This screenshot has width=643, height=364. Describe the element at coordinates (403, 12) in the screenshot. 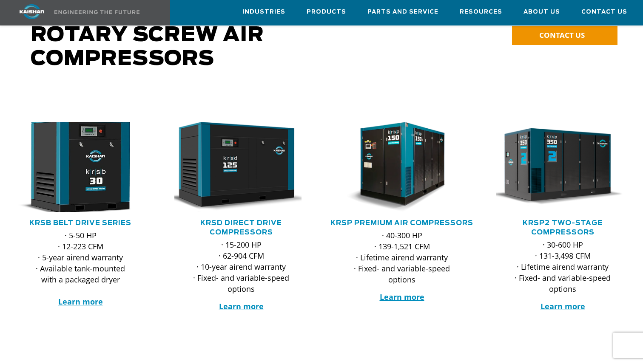

I see `span: Parts and Service` at that location.